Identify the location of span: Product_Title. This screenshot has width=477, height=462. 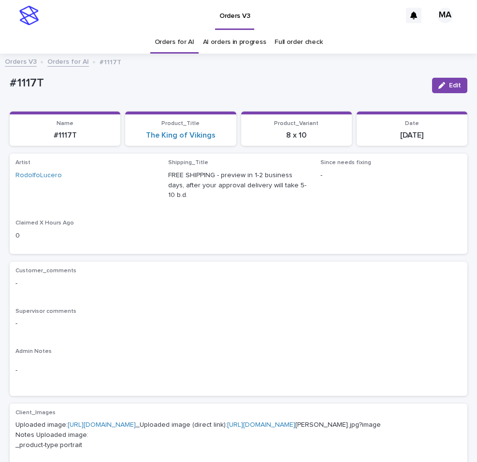
(180, 124).